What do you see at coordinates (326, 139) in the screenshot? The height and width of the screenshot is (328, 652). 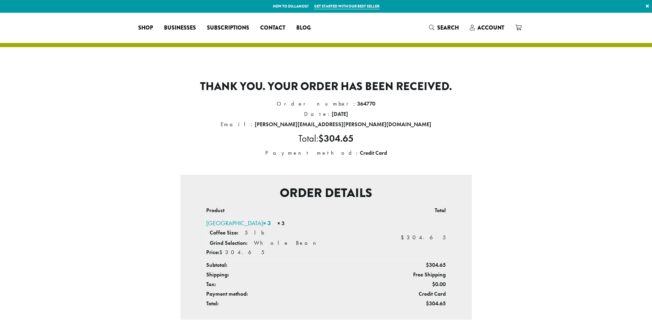 I see `li: Total:` at bounding box center [326, 139].